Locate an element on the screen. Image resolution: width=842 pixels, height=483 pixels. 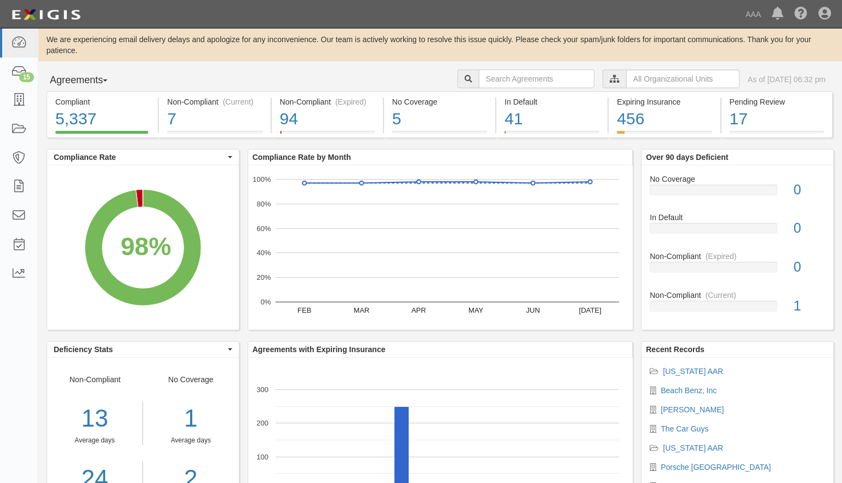
a: Non-Compliant(Expired)94 is located at coordinates (327, 135).